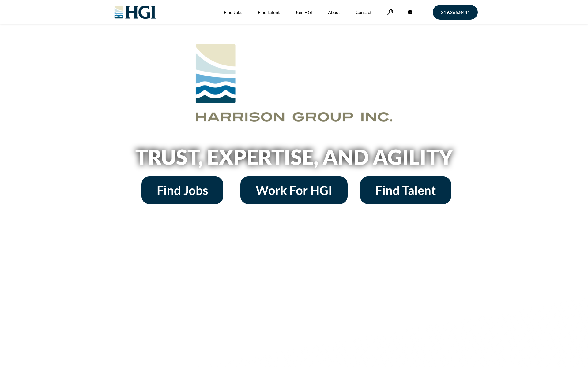 This screenshot has height=367, width=588. What do you see at coordinates (182, 190) in the screenshot?
I see `span: Find Jobs` at bounding box center [182, 190].